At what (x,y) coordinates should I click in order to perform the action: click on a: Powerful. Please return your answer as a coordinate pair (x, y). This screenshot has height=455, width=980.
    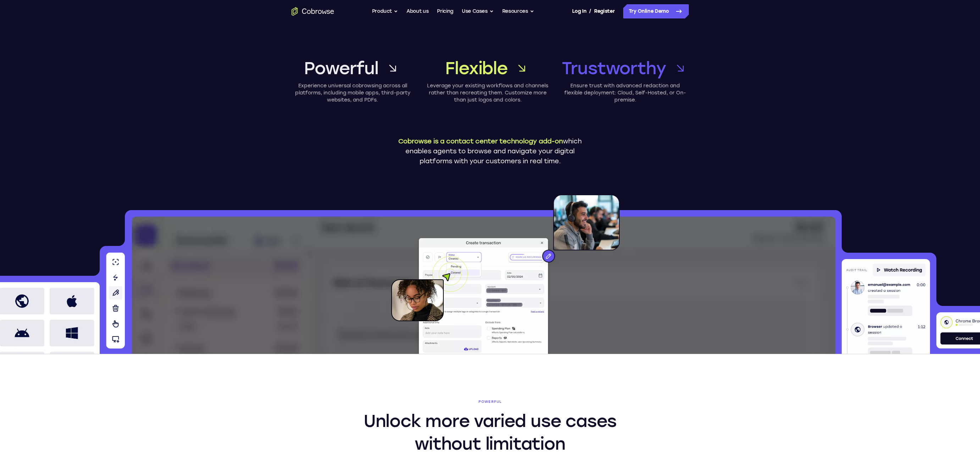
    Looking at the image, I should click on (352, 68).